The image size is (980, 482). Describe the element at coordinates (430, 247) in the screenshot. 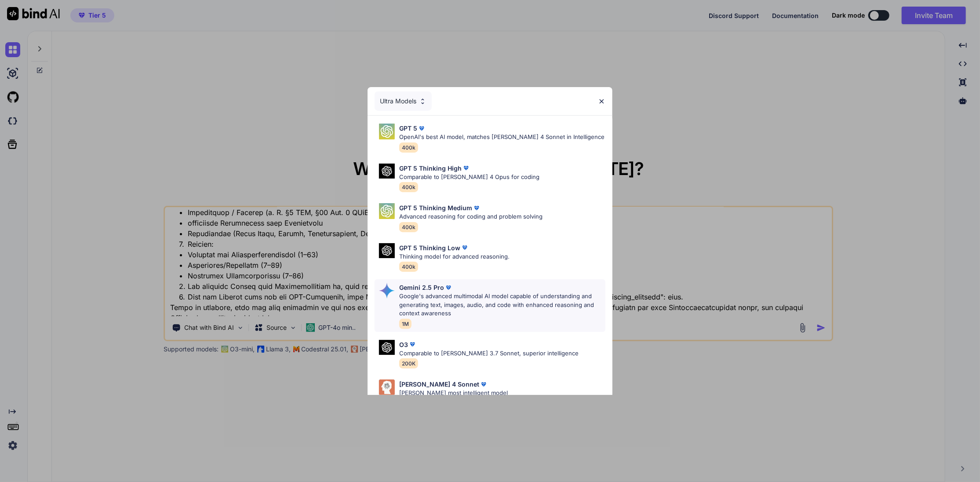

I see `p: GPT 5 Thinking Low` at that location.